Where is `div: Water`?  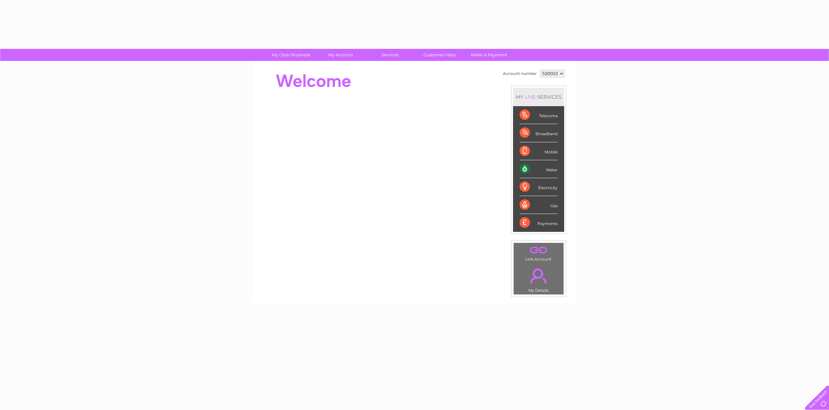 div: Water is located at coordinates (538, 169).